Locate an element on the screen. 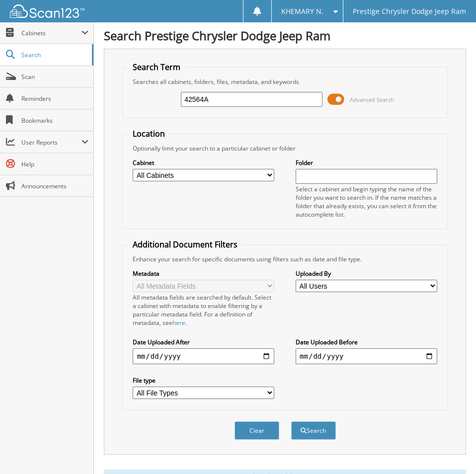 Image resolution: width=476 pixels, height=474 pixels. legend: Location is located at coordinates (149, 134).